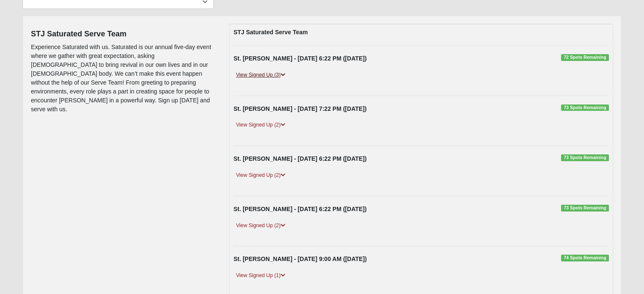  I want to click on strong: STJ Saturated Serve Team, so click(271, 32).